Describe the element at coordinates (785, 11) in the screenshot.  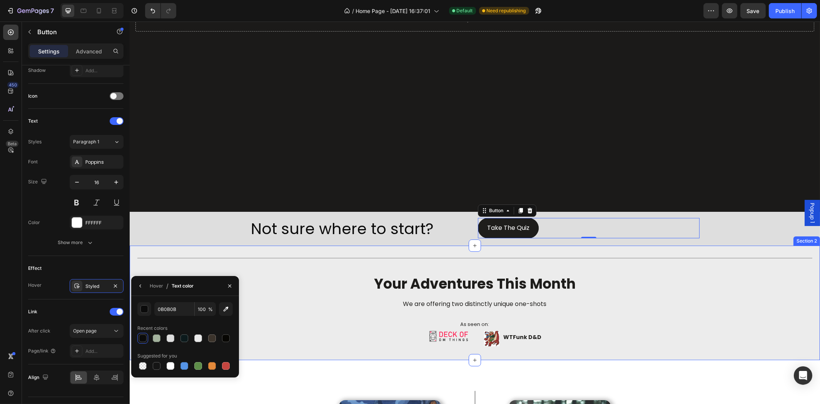
I see `button: Publish` at that location.